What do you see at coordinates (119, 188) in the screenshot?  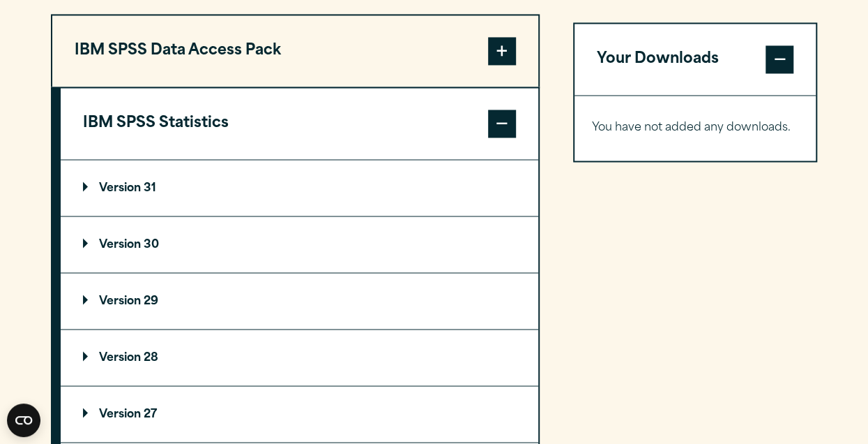 I see `p: Version 31` at bounding box center [119, 188].